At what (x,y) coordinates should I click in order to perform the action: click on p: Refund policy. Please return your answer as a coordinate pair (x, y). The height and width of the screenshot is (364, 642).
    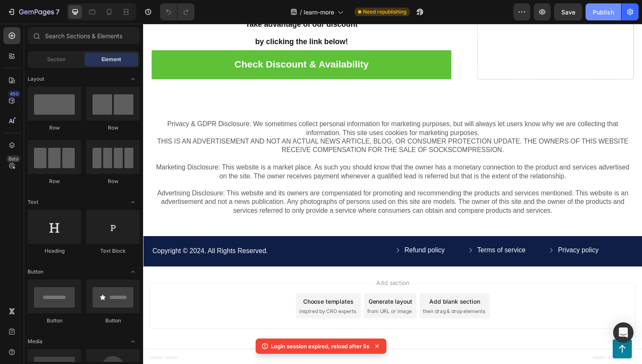
    Looking at the image, I should click on (287, 232).